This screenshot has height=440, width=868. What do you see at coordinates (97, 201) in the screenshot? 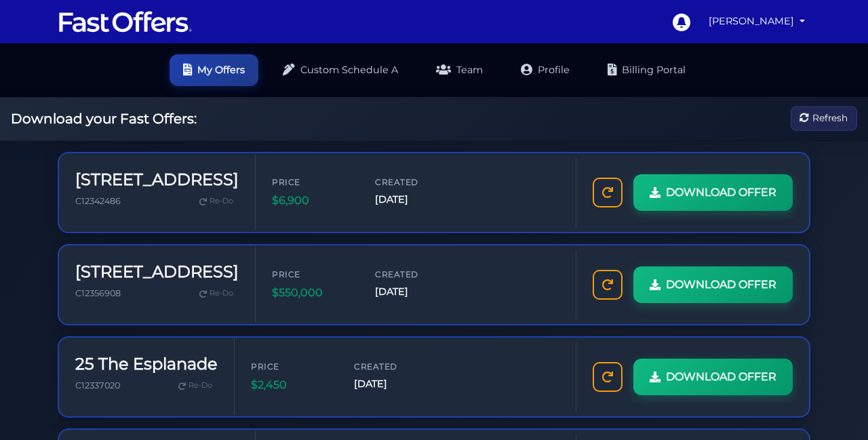
I see `span: C12342486` at bounding box center [97, 201].